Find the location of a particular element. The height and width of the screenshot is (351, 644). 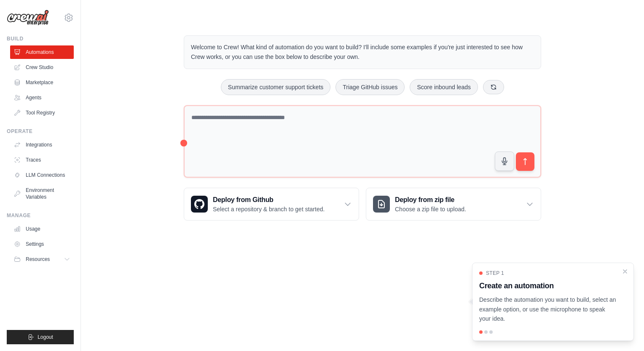

p: Choose a zip file to upload. is located at coordinates (430, 209).